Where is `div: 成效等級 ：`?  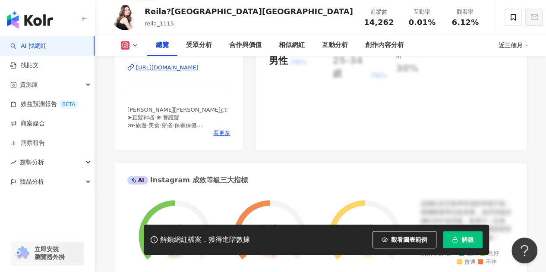 div: 成效等級 ： is located at coordinates (467, 258).